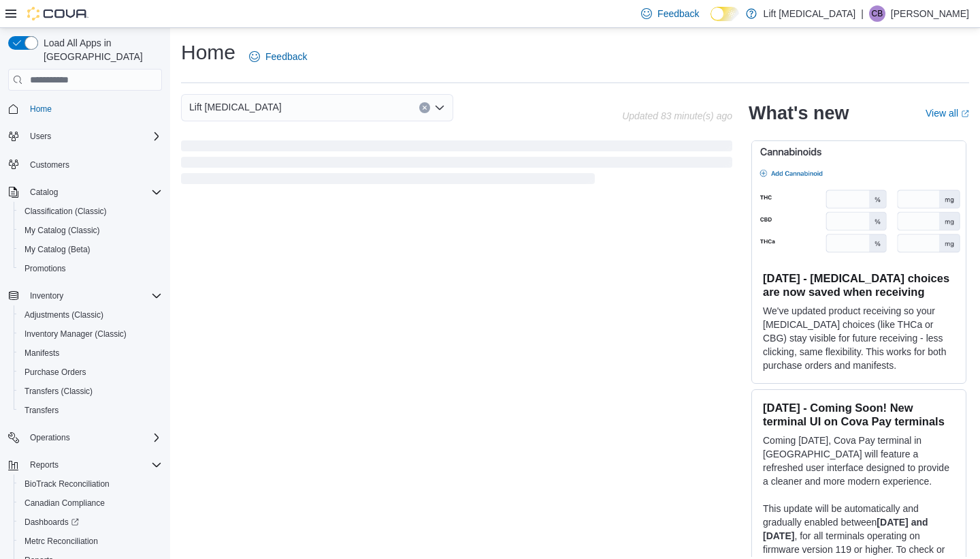 The height and width of the screenshot is (559, 980). I want to click on button: Open list of options, so click(440, 108).